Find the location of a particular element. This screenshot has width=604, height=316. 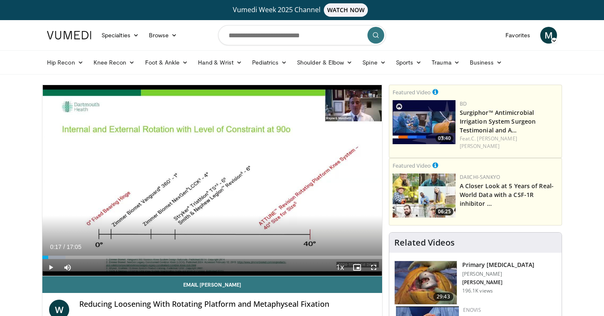

a: Spine is located at coordinates (374, 63).